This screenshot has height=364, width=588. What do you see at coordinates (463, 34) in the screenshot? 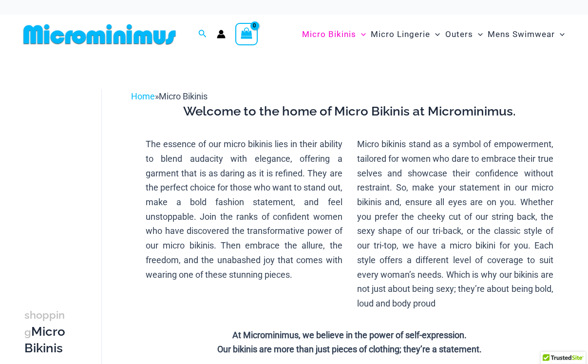
I see `a: OutersMenu ToggleMenu Toggle` at bounding box center [463, 34].